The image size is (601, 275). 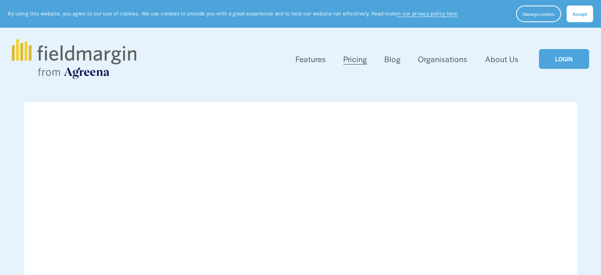 I want to click on button: Manage cookies, so click(x=539, y=14).